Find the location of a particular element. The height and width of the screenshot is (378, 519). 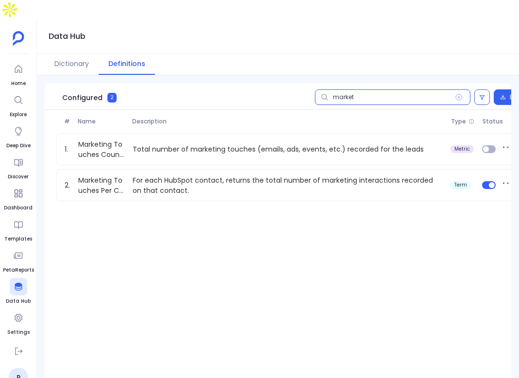

span: Settings is located at coordinates (18, 332).